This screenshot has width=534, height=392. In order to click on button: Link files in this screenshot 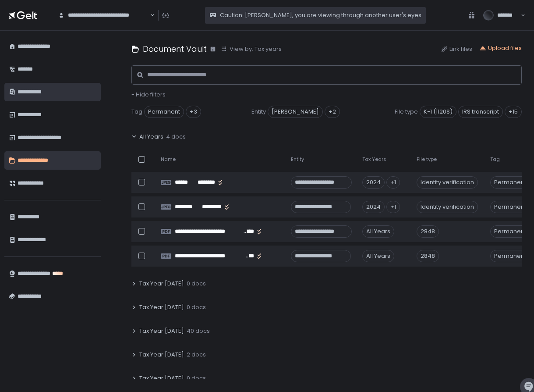, I will do `click(456, 49)`.